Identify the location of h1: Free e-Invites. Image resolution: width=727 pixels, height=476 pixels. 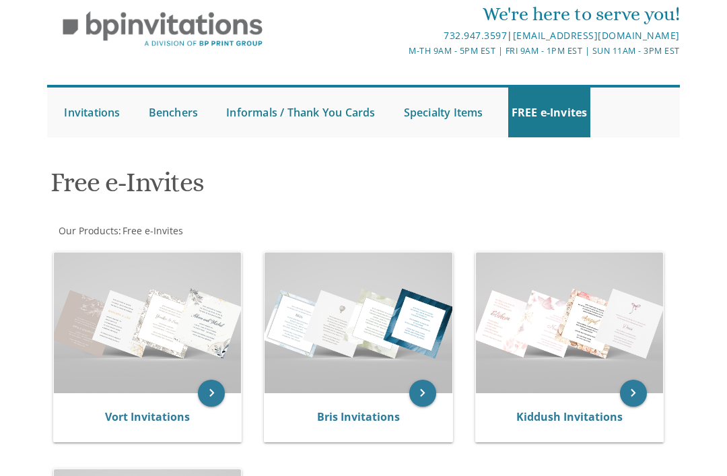
(364, 187).